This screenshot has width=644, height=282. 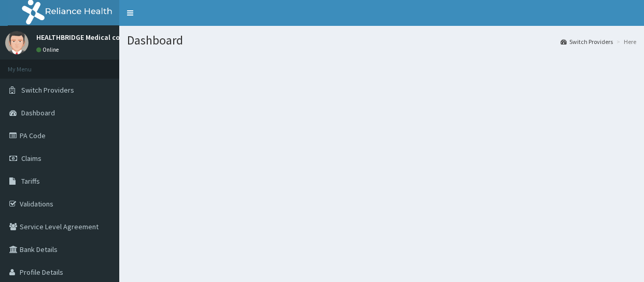 I want to click on a: Switch Providers, so click(x=587, y=42).